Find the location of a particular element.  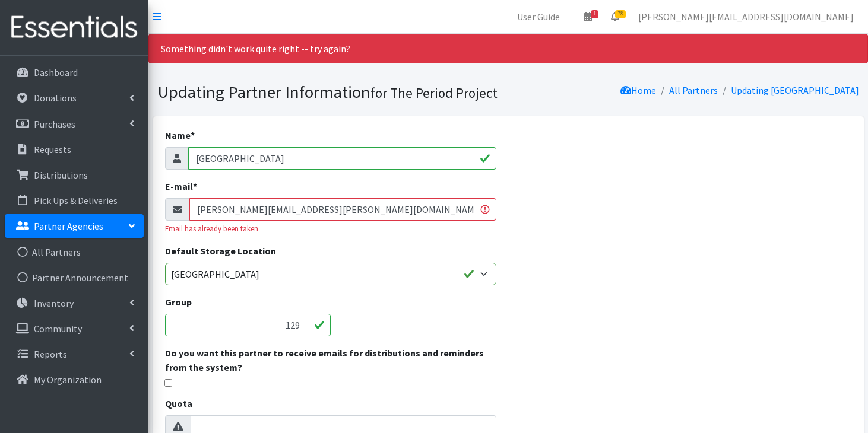

a: Inventory is located at coordinates (75, 304).